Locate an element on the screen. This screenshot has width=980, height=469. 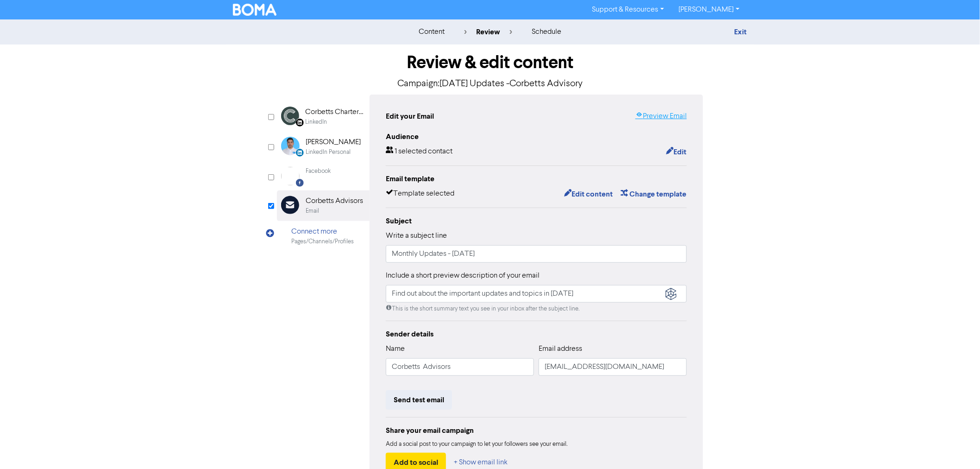
a: Preview Email is located at coordinates (661, 116).